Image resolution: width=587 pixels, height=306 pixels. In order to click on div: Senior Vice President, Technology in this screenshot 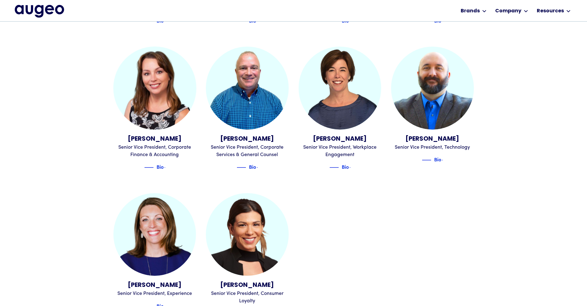, I will do `click(432, 147)`.